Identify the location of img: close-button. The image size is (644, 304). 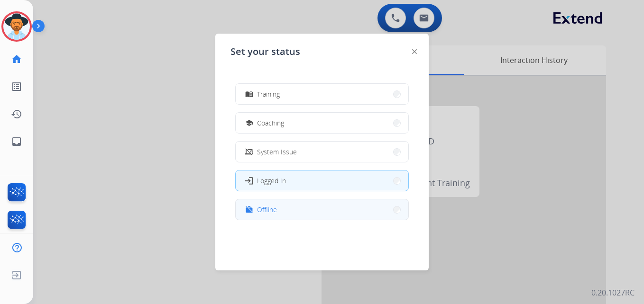
(415, 52).